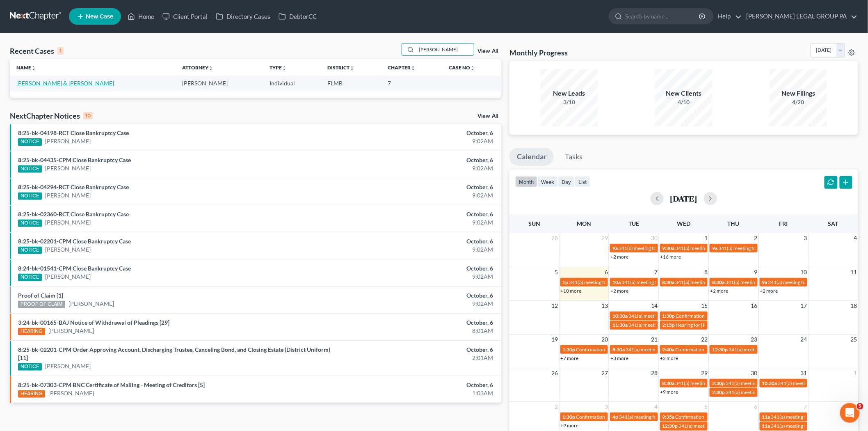  What do you see at coordinates (756, 407) in the screenshot?
I see `span: 6` at bounding box center [756, 407].